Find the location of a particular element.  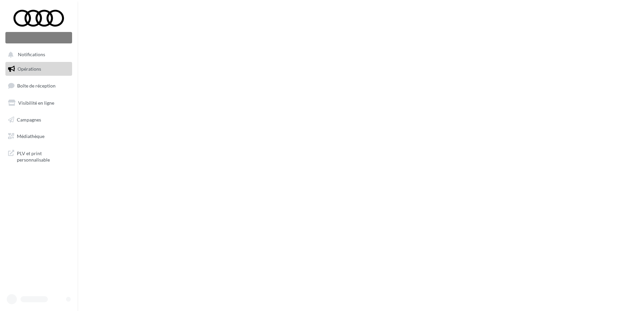

a: PLV et print personnalisable is located at coordinates (39, 156).